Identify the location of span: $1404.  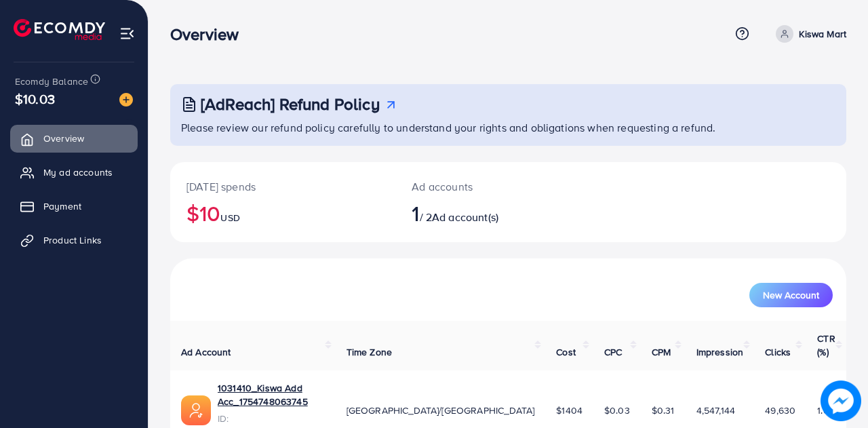
(569, 410).